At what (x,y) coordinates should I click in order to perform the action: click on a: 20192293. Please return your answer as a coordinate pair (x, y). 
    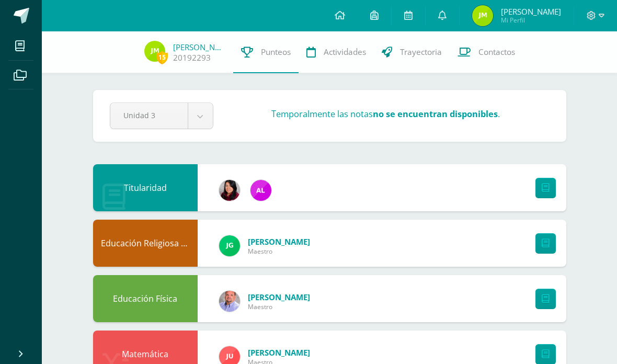
    Looking at the image, I should click on (192, 57).